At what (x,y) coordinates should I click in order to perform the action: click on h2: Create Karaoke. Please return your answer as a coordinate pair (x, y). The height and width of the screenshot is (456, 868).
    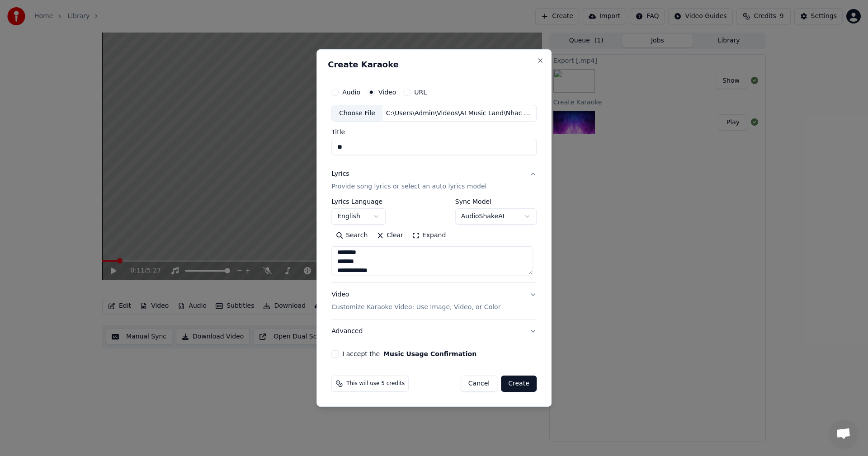
    Looking at the image, I should click on (434, 64).